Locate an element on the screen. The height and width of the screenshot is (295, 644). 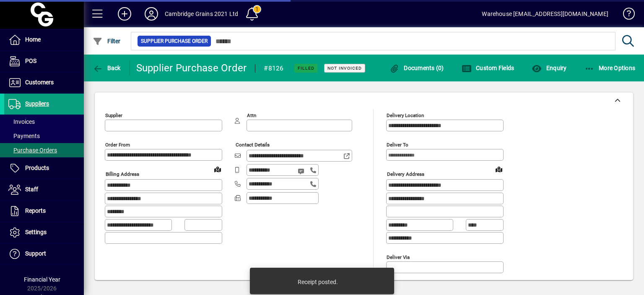
span: Not Invoiced is located at coordinates (345, 68).